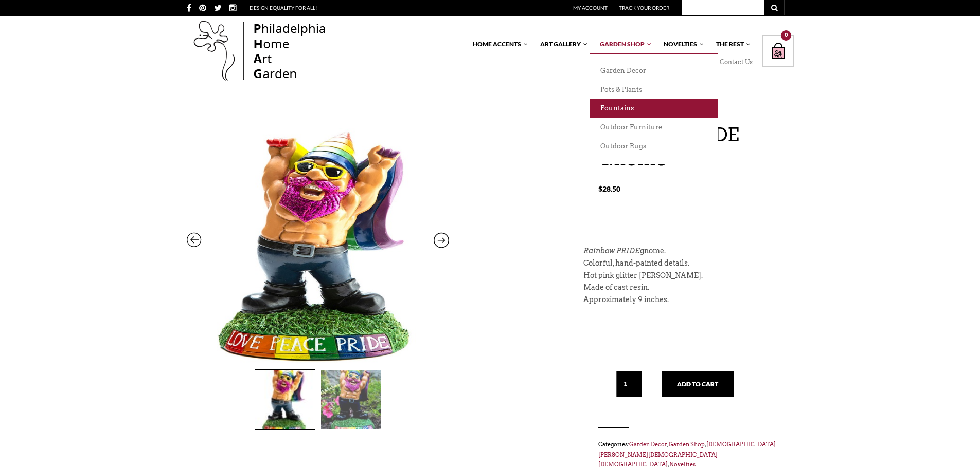  What do you see at coordinates (562, 44) in the screenshot?
I see `a: Art Gallery` at bounding box center [562, 44].